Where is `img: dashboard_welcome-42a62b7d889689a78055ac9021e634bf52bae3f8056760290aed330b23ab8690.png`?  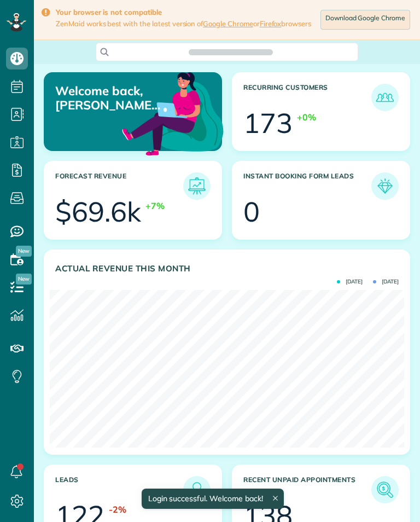 img: dashboard_welcome-42a62b7d889689a78055ac9021e634bf52bae3f8056760290aed330b23ab8690.png is located at coordinates (173, 113).